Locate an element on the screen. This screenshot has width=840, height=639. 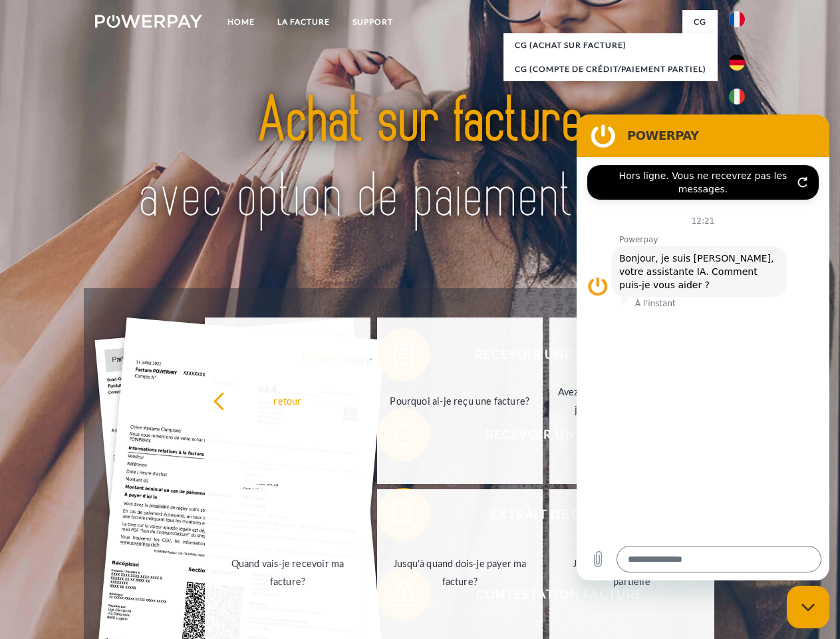
div: Quand vais-je recevoir ma facture? is located at coordinates (288, 573).